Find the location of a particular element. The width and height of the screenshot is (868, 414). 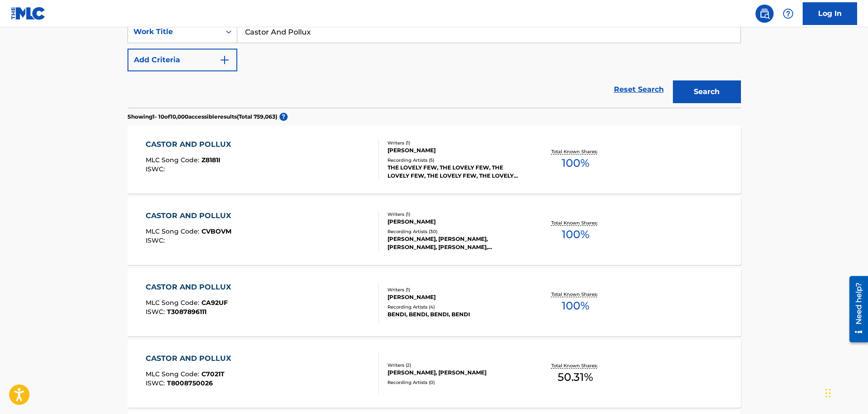

div: Work Title is located at coordinates (174, 32).